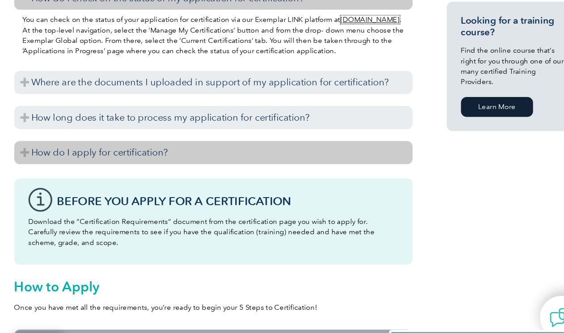 The width and height of the screenshot is (564, 333). Describe the element at coordinates (487, 63) in the screenshot. I see `p: Find the online course that’s right for you through one of our many certified Training Providers.` at that location.